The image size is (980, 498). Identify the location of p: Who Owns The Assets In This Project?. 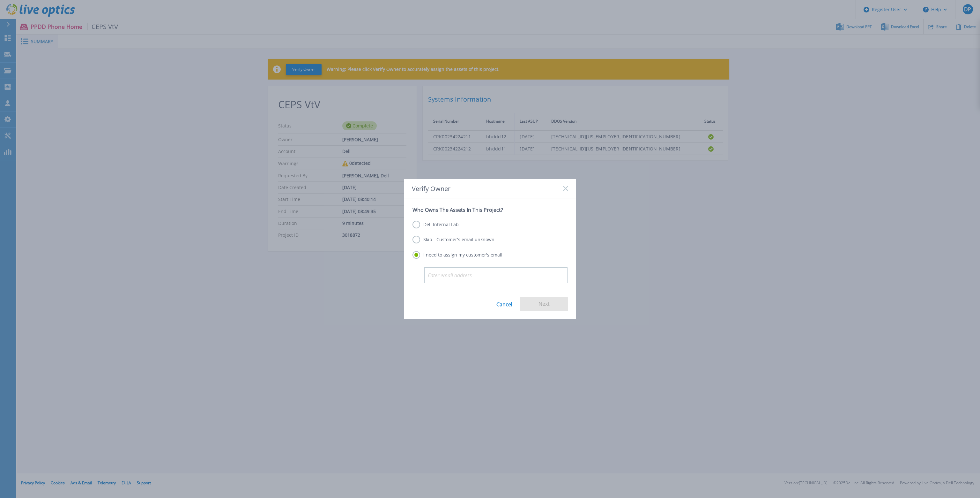
(490, 210).